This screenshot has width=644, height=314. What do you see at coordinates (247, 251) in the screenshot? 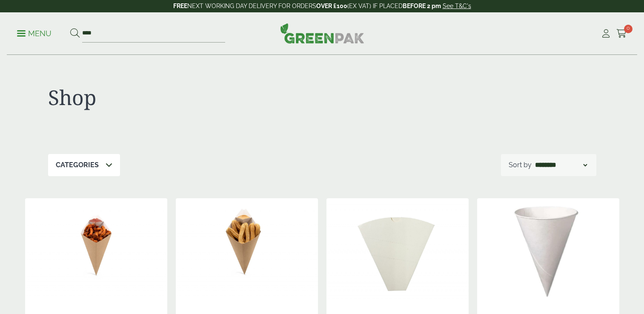
I see `a: Large Kraft Cone With Contents (Churros) Frontal` at bounding box center [247, 251].